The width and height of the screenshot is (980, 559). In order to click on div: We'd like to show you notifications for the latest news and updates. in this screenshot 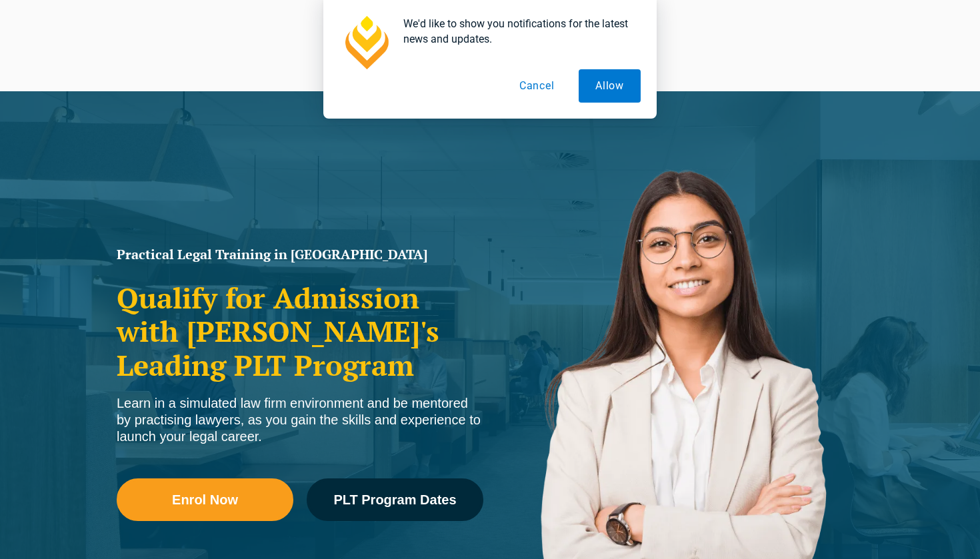, I will do `click(517, 32)`.